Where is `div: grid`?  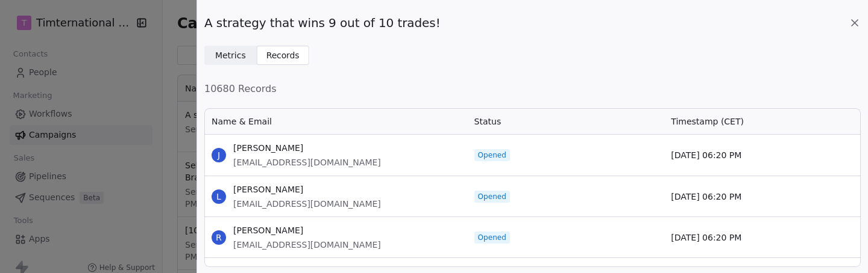 div: grid is located at coordinates (533, 202).